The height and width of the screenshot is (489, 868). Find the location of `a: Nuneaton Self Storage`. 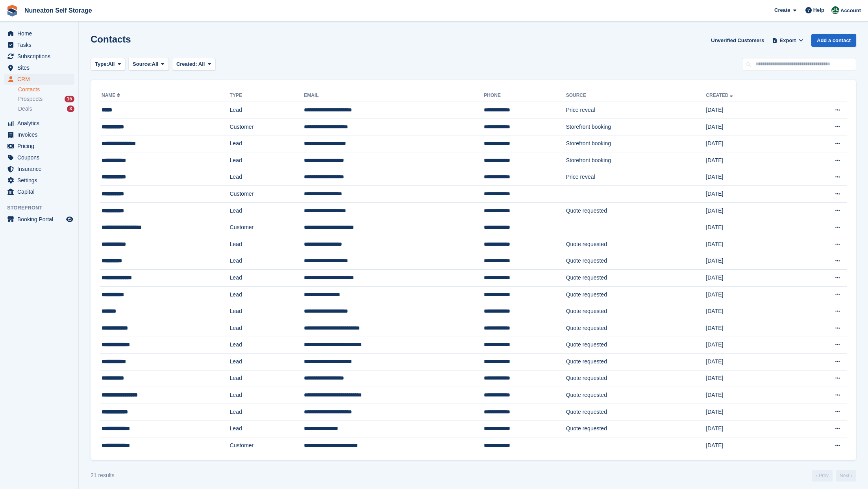

a: Nuneaton Self Storage is located at coordinates (58, 11).